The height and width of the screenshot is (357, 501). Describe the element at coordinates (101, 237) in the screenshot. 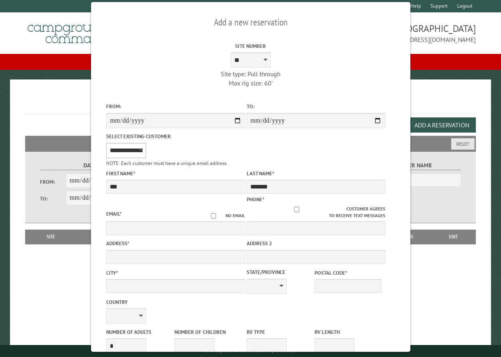

I see `th: Dates` at that location.